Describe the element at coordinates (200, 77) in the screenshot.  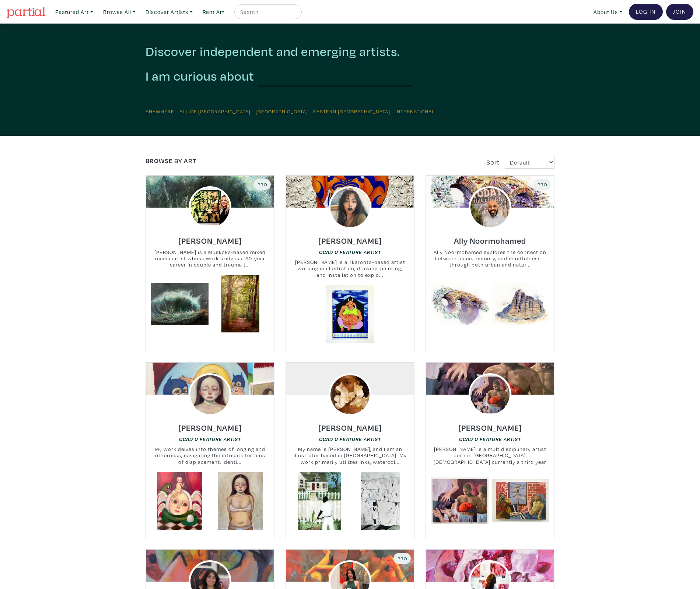
I see `h2: I am curious about` at that location.